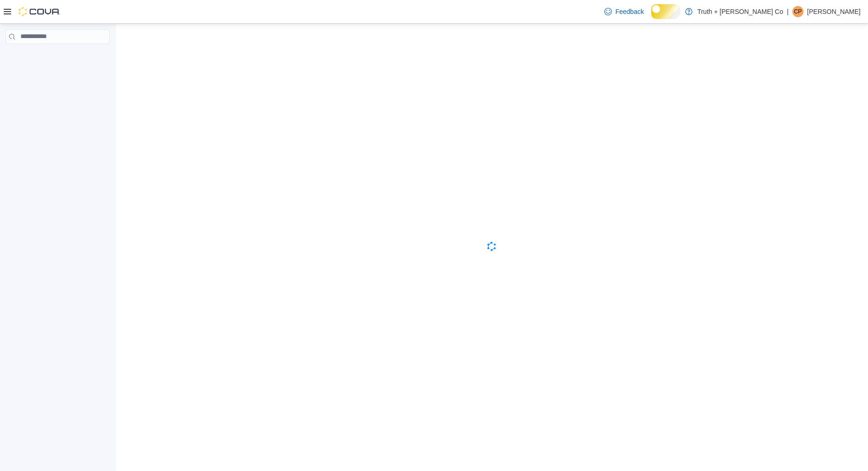  Describe the element at coordinates (629, 12) in the screenshot. I see `span: Feedback` at that location.